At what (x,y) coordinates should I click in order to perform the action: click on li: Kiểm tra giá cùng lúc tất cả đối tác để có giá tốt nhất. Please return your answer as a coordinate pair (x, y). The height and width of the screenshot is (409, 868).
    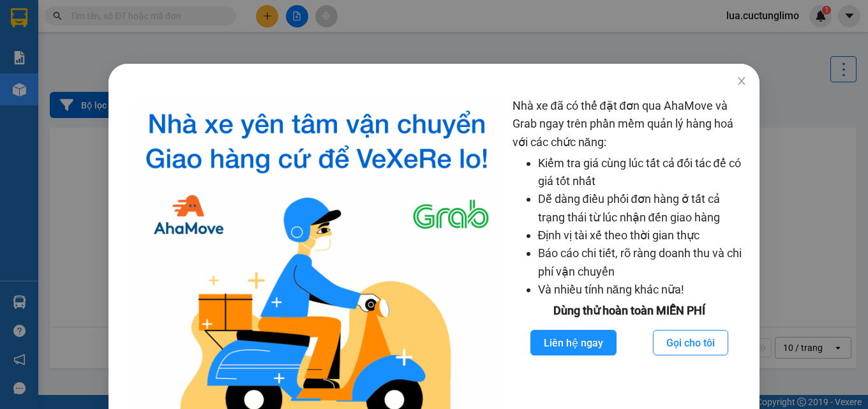
    Looking at the image, I should click on (642, 172).